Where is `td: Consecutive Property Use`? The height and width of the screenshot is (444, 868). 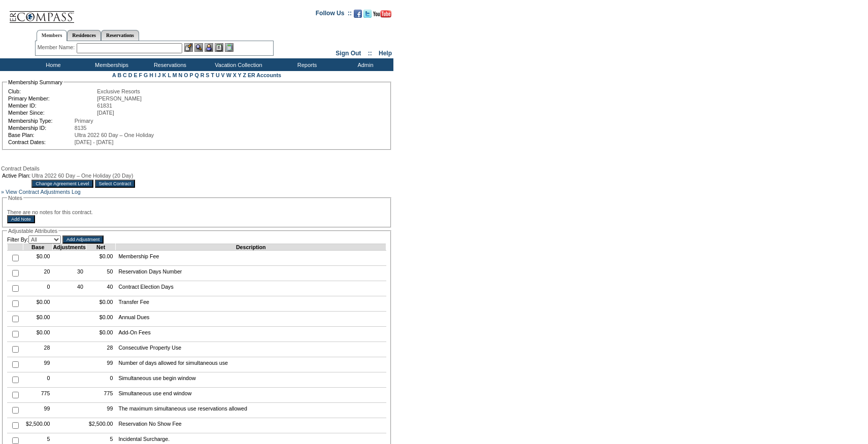
td: Consecutive Property Use is located at coordinates (251, 350).